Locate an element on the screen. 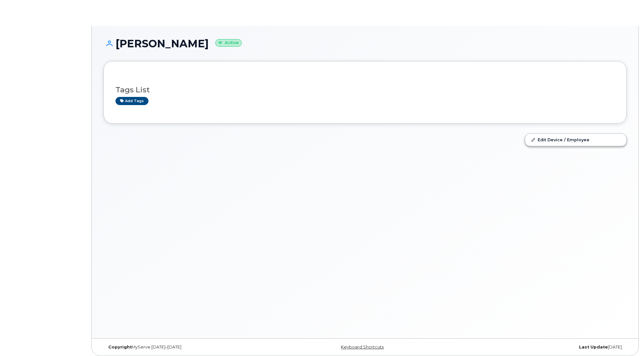 The width and height of the screenshot is (642, 356). strong: Copyright is located at coordinates (120, 347).